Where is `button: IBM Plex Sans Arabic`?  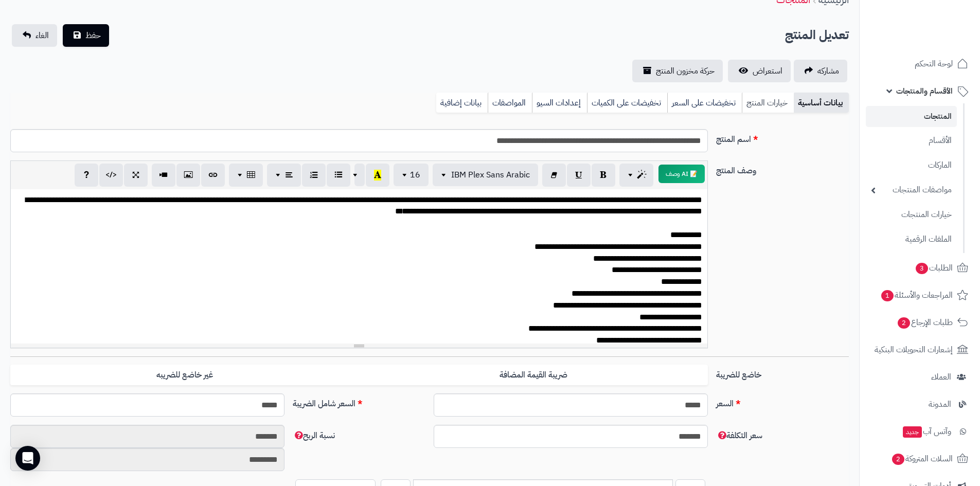
button: IBM Plex Sans Arabic is located at coordinates (485, 175).